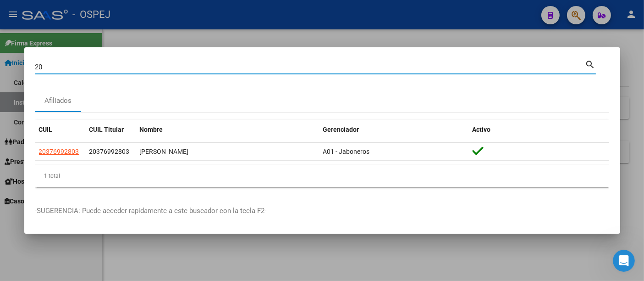 The width and height of the screenshot is (644, 281). What do you see at coordinates (322, 211) in the screenshot?
I see `p: -SUGERENCIA: Puede acceder rapidamente a este buscador con la tecla F2-` at bounding box center [322, 211].